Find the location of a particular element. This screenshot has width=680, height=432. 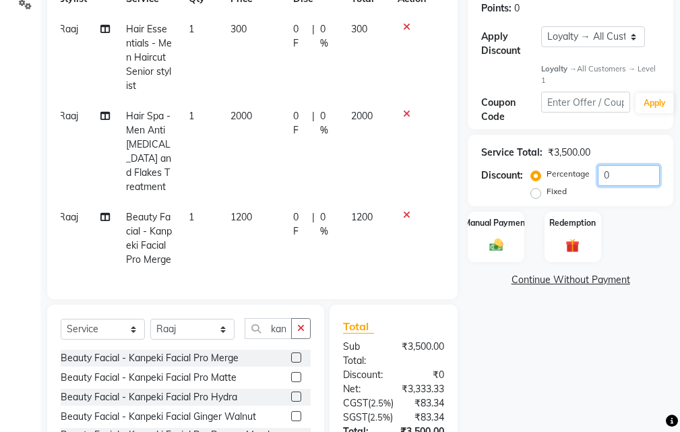

a: Continue Without Payment is located at coordinates (570, 280).